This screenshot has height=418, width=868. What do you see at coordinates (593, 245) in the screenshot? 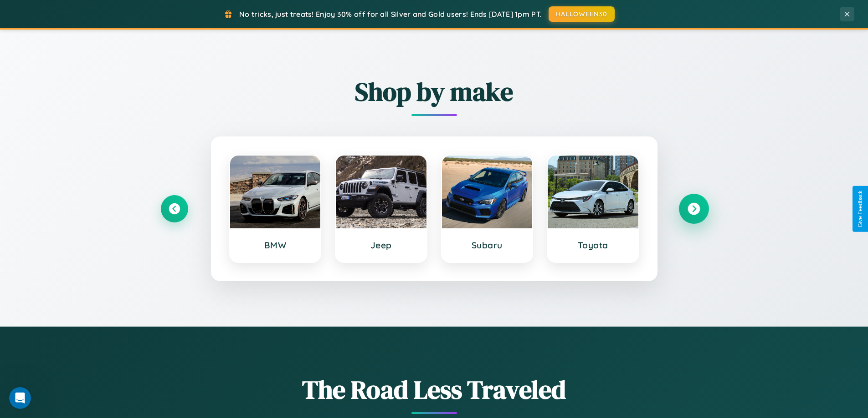
I see `h3: Toyota` at bounding box center [593, 245].